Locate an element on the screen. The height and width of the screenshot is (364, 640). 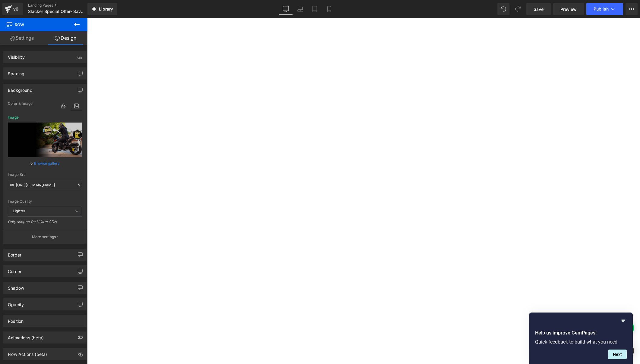
div: Position is located at coordinates (15, 319).